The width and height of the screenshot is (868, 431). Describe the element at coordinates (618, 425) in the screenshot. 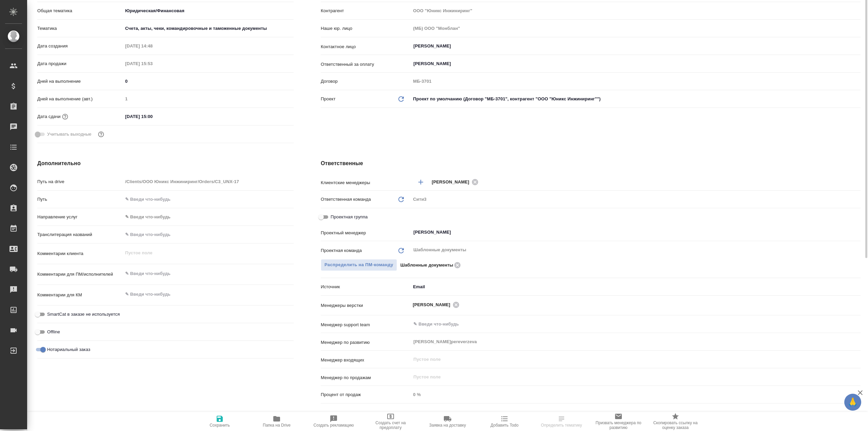

I see `span: Призвать менеджера по развитию` at that location.